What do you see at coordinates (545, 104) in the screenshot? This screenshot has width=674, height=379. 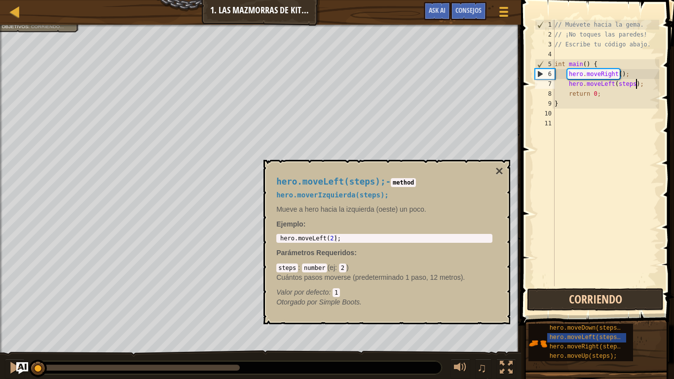 I see `div: 9` at bounding box center [545, 104].